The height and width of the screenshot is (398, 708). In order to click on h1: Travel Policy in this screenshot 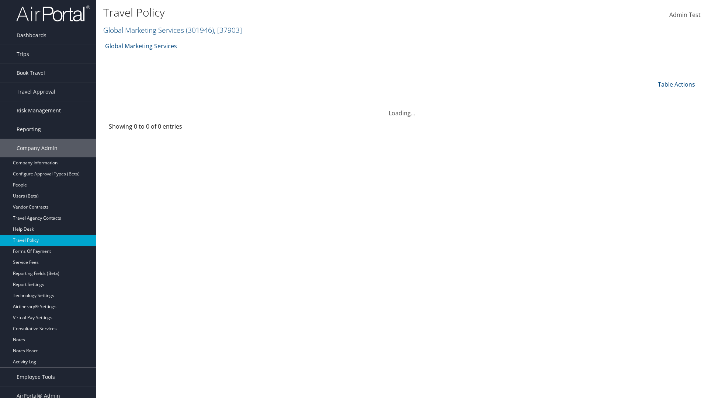, I will do `click(302, 13)`.